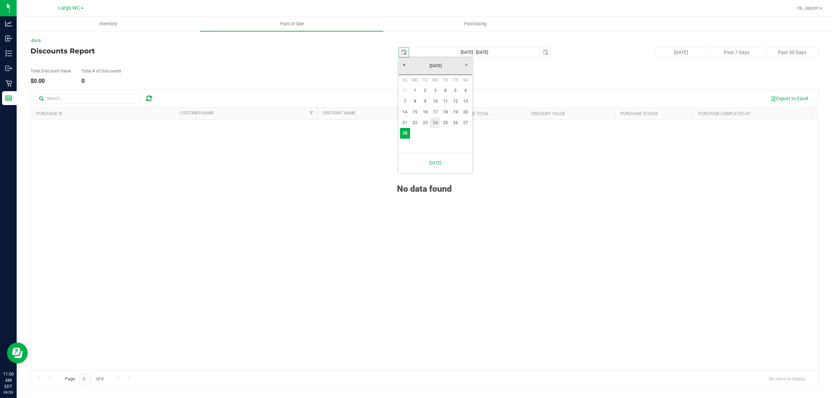  I want to click on th: Saturday, so click(466, 80).